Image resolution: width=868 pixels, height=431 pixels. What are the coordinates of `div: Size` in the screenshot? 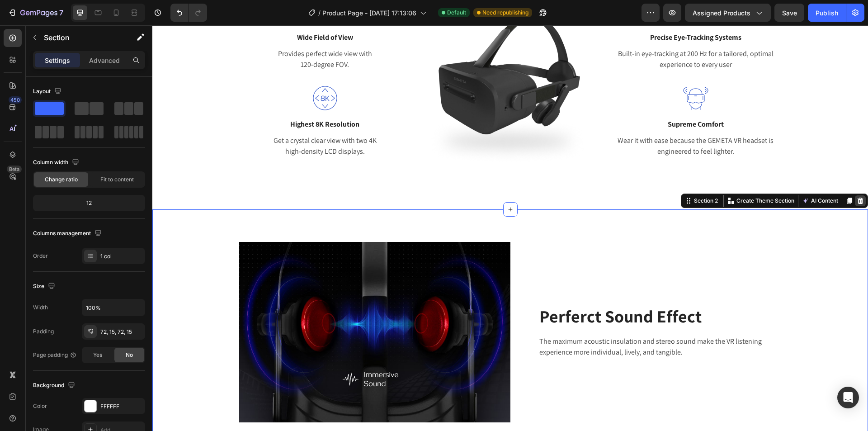 It's located at (45, 286).